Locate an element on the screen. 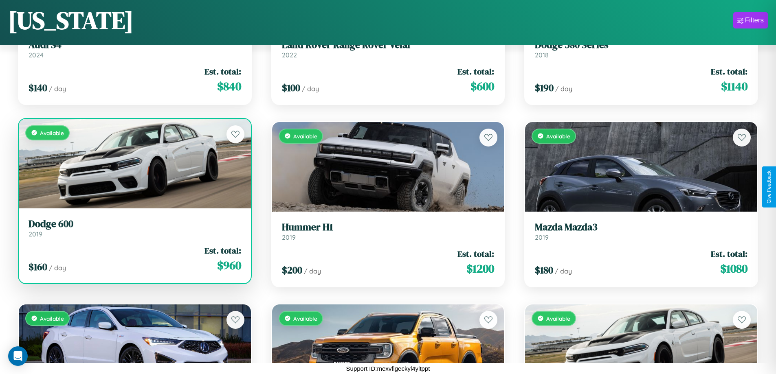  div: Open Intercom Messenger is located at coordinates (18, 356).